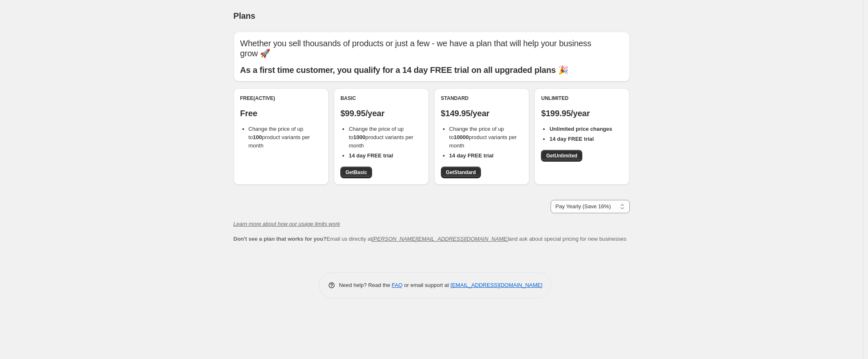 Image resolution: width=868 pixels, height=359 pixels. What do you see at coordinates (460, 172) in the screenshot?
I see `span: Get Standard` at bounding box center [460, 172].